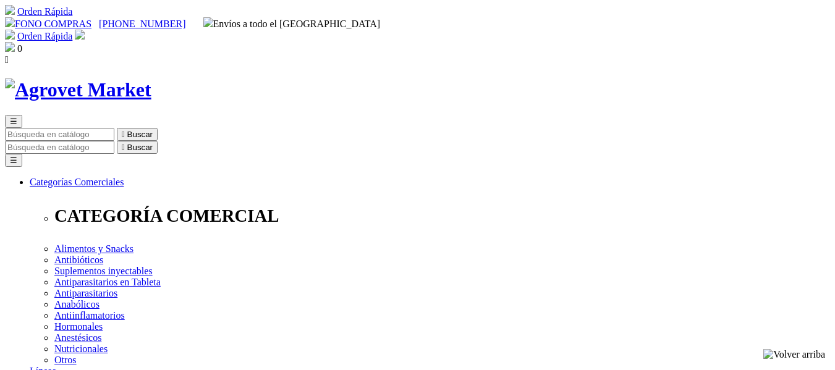 The width and height of the screenshot is (835, 370). What do you see at coordinates (795, 355) in the screenshot?
I see `img: Volver arriba` at bounding box center [795, 355].